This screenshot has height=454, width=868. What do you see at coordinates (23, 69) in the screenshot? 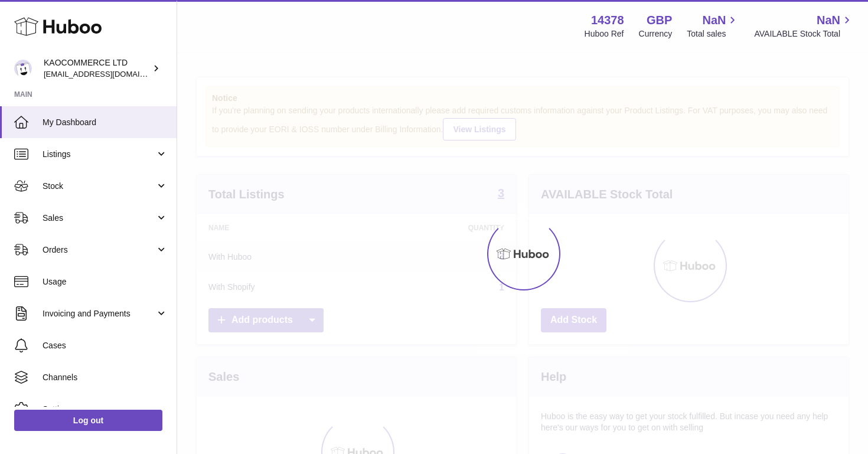
I see `img: hello@lunera.co.uk` at bounding box center [23, 69].